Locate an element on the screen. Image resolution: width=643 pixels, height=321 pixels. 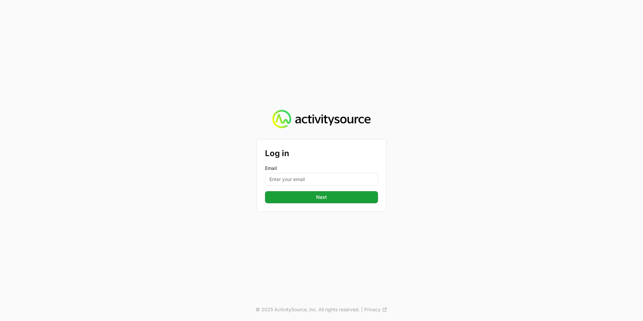
p: © 2025 ActivitySource, inc. All rights reserved. is located at coordinates (308, 309).